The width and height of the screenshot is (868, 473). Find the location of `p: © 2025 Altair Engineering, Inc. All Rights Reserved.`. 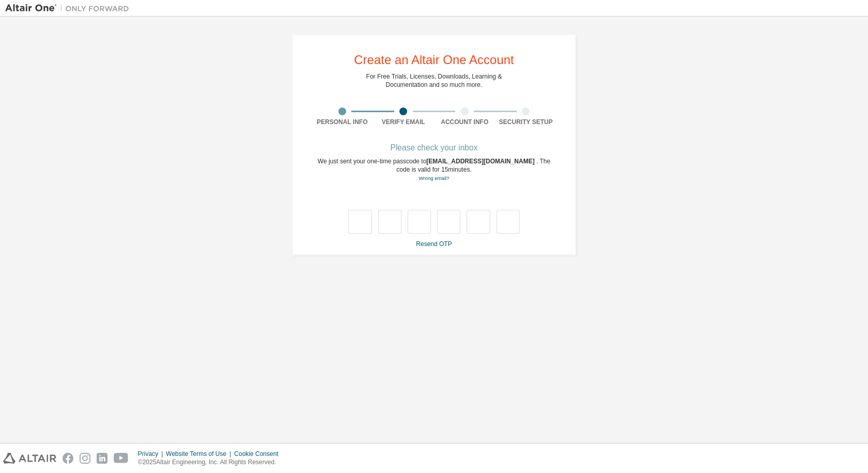

p: © 2025 Altair Engineering, Inc. All Rights Reserved. is located at coordinates (212, 463).